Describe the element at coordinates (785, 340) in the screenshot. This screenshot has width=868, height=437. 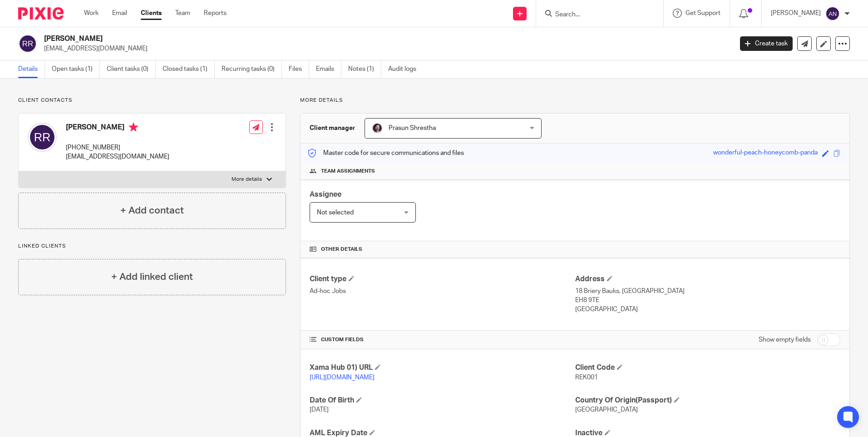
I see `label: Show empty fields` at that location.